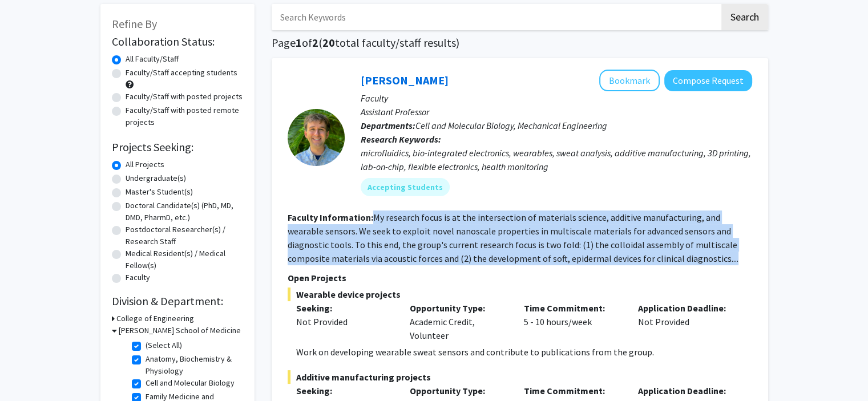 The image size is (868, 401). I want to click on label: All Projects, so click(145, 164).